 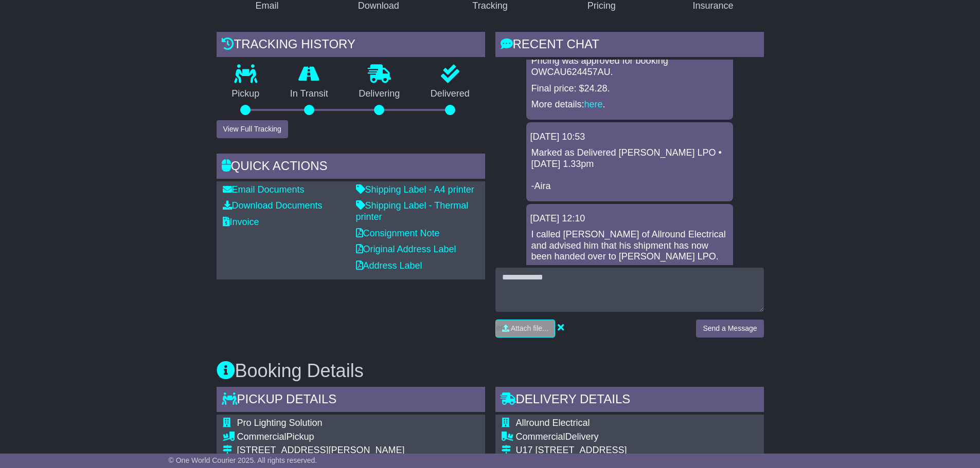 What do you see at coordinates (380, 94) in the screenshot?
I see `p: Delivering` at bounding box center [380, 94].